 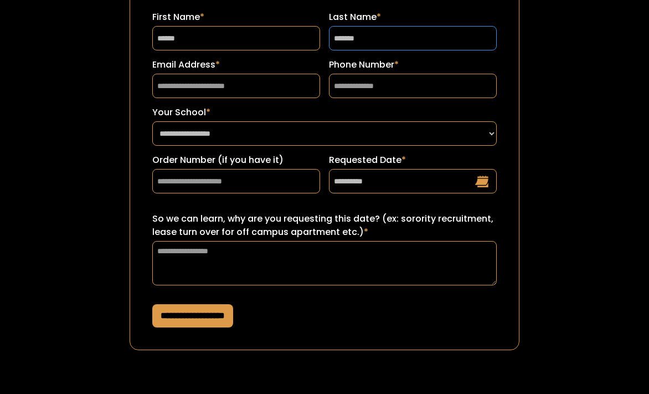 I want to click on label: Requested Date, so click(x=413, y=160).